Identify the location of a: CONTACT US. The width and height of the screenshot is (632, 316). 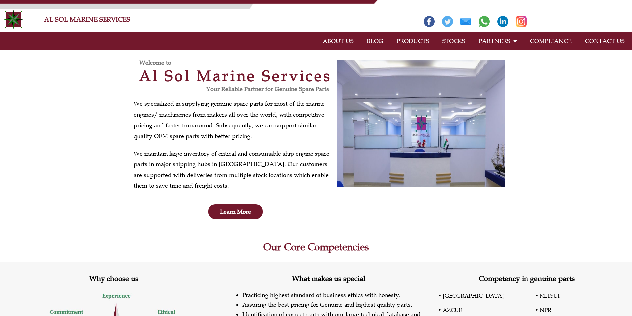
(604, 41).